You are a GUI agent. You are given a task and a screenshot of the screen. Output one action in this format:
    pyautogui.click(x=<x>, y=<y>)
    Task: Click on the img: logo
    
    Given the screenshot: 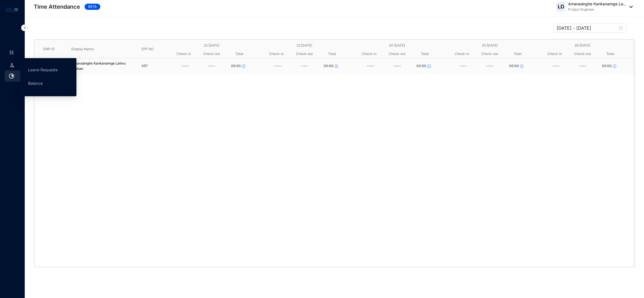 What is the action you would take?
    pyautogui.click(x=12, y=10)
    